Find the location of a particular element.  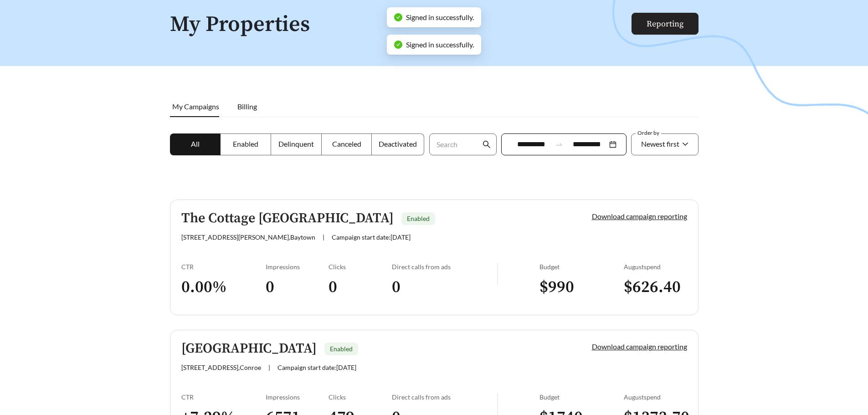

span: swap-right is located at coordinates (559, 145).